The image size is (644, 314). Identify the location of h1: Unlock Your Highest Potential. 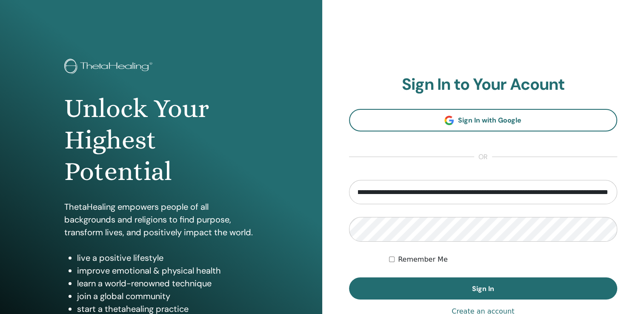
(161, 140).